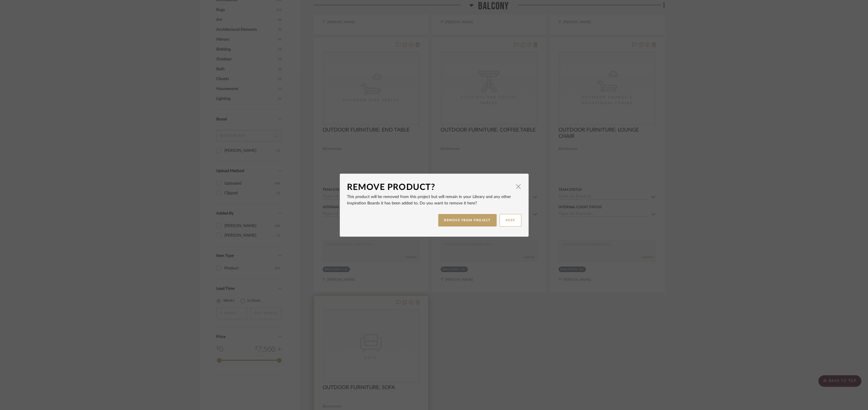 This screenshot has width=868, height=410. I want to click on button: REMOVE FROM PROJECT, so click(467, 221).